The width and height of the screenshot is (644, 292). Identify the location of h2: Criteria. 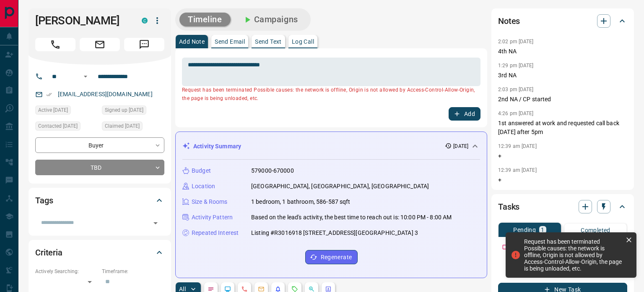
(49, 253).